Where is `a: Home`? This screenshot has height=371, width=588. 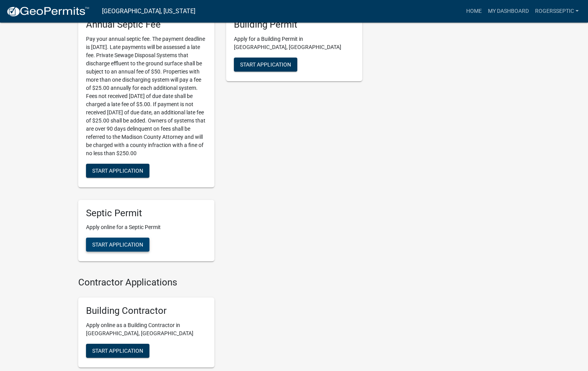 a: Home is located at coordinates (474, 11).